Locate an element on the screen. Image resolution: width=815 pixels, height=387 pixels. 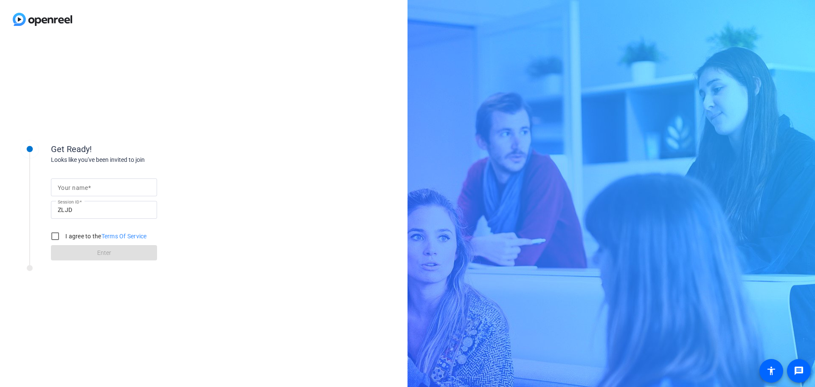
mat-label: Your name is located at coordinates (73, 188).